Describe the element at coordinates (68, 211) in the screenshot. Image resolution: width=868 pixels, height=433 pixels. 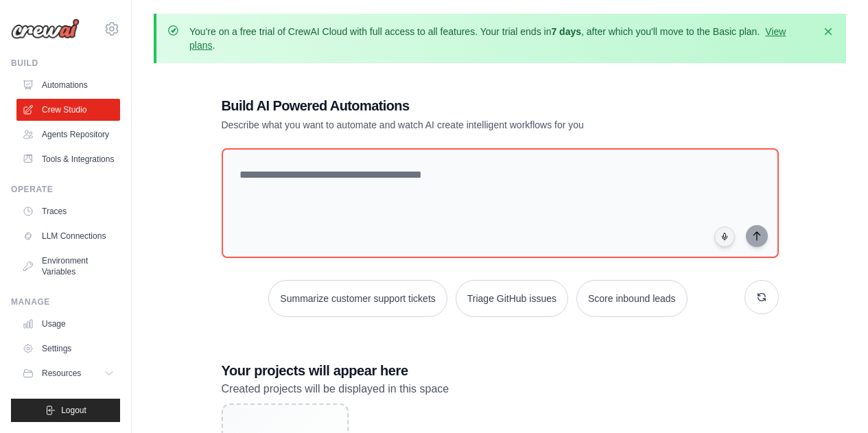
I see `a: Traces` at that location.